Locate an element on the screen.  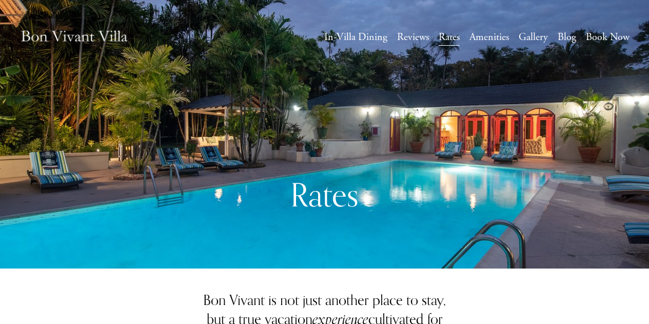
h1: Rates is located at coordinates (324, 194).